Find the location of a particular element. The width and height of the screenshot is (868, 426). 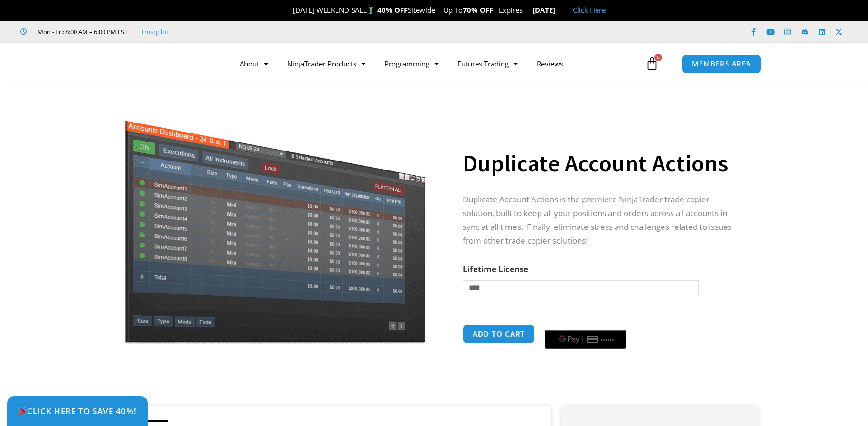

strong: 40% OFF is located at coordinates (393, 10).